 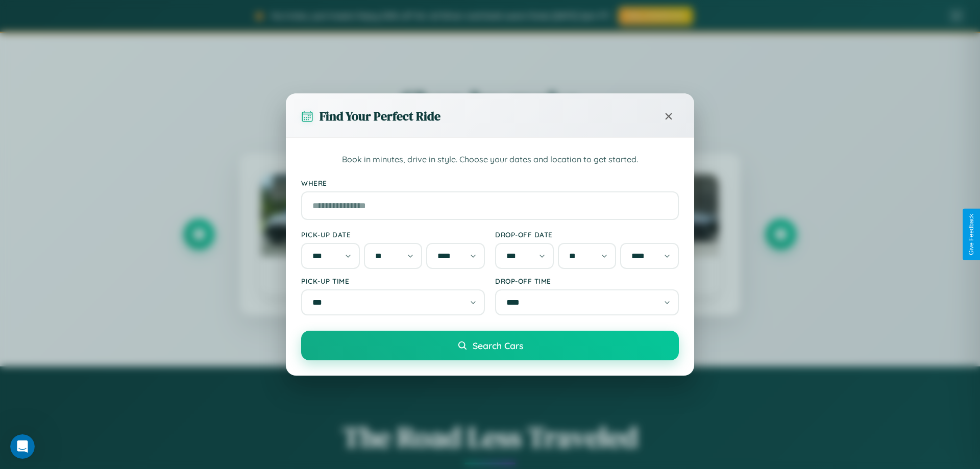 I want to click on span: Search Cars, so click(x=498, y=345).